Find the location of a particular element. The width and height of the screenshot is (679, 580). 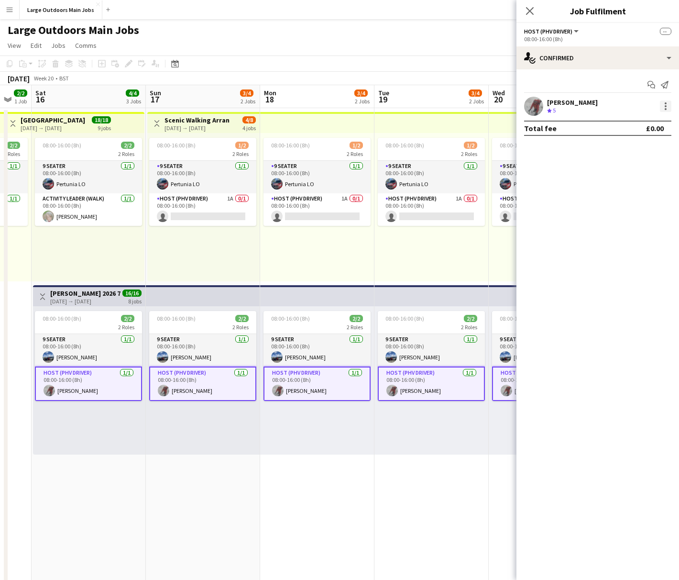

span: 16 is located at coordinates (40, 99).